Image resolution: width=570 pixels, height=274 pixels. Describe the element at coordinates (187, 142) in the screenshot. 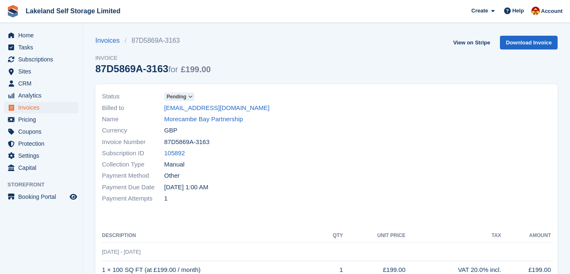

I see `span: 87D5869A-3163` at that location.